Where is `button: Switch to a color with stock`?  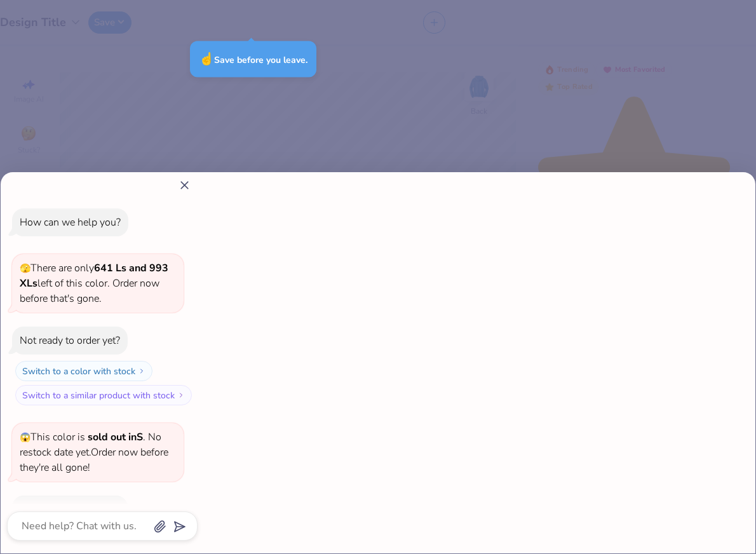
button: Switch to a color with stock is located at coordinates (84, 371).